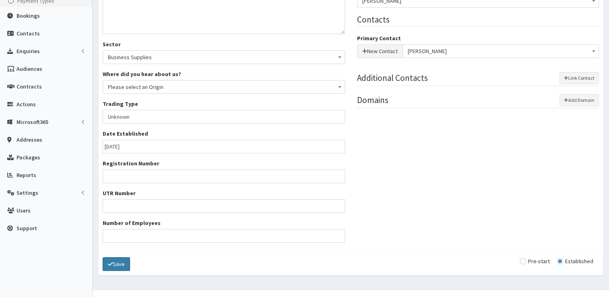  What do you see at coordinates (112, 44) in the screenshot?
I see `label: Sector` at bounding box center [112, 44].